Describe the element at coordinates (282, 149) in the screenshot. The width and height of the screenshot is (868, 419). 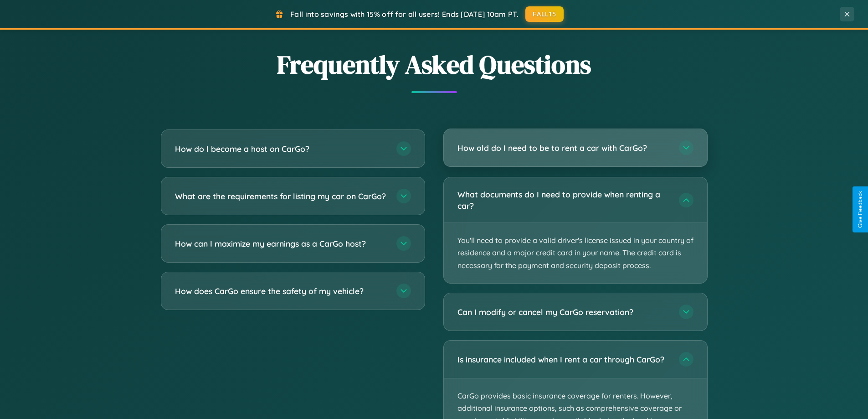
I see `h3: How do I become a host on CarGo?` at that location.